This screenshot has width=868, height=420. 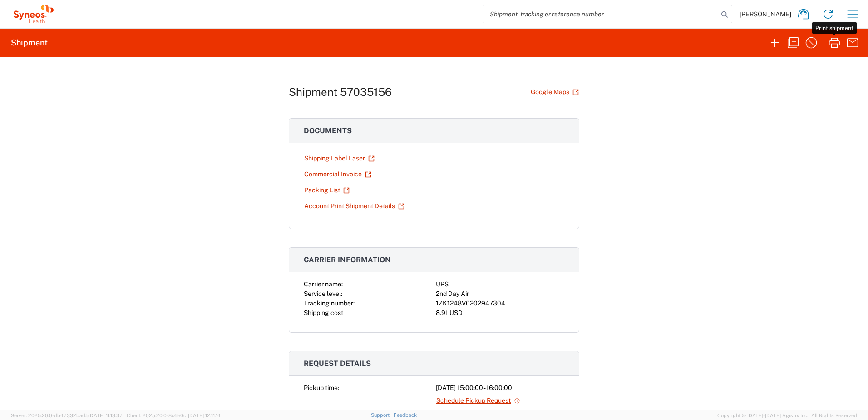 I want to click on a: Packing List, so click(x=327, y=190).